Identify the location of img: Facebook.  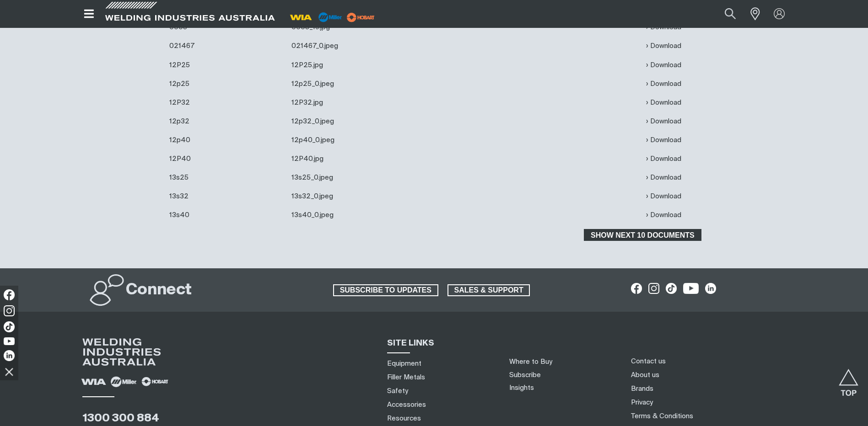
(9, 295).